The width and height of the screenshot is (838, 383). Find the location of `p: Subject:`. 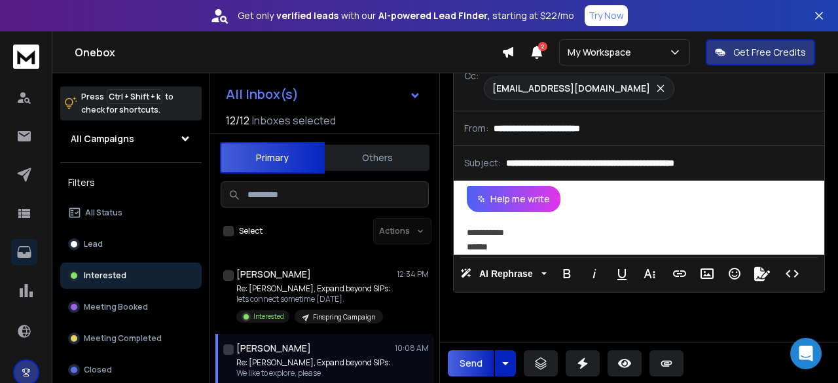

p: Subject: is located at coordinates (482, 163).